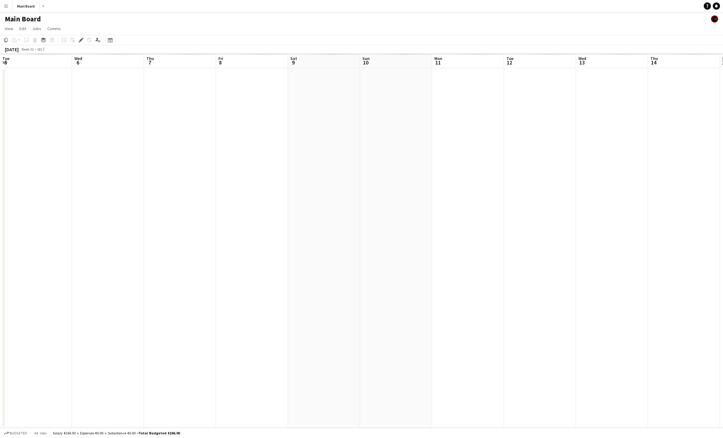 The width and height of the screenshot is (723, 438). What do you see at coordinates (37, 29) in the screenshot?
I see `span: Jobs` at bounding box center [37, 29].